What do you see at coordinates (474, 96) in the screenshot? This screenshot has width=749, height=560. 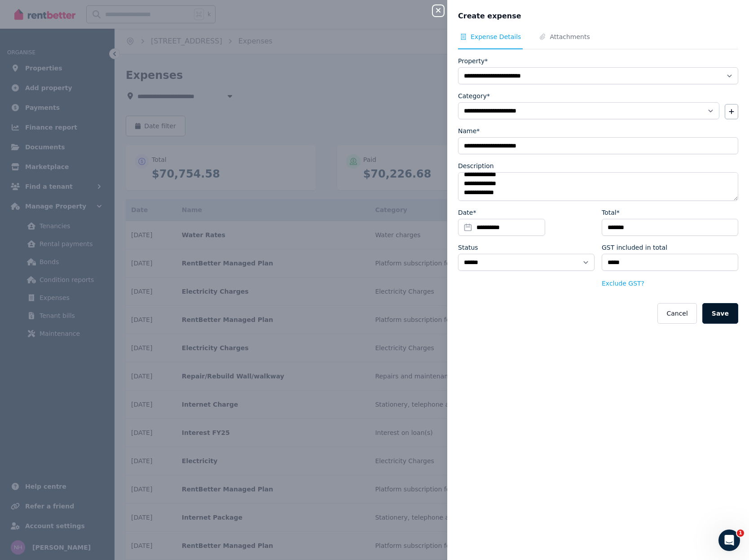 I see `label: Category*` at bounding box center [474, 96].